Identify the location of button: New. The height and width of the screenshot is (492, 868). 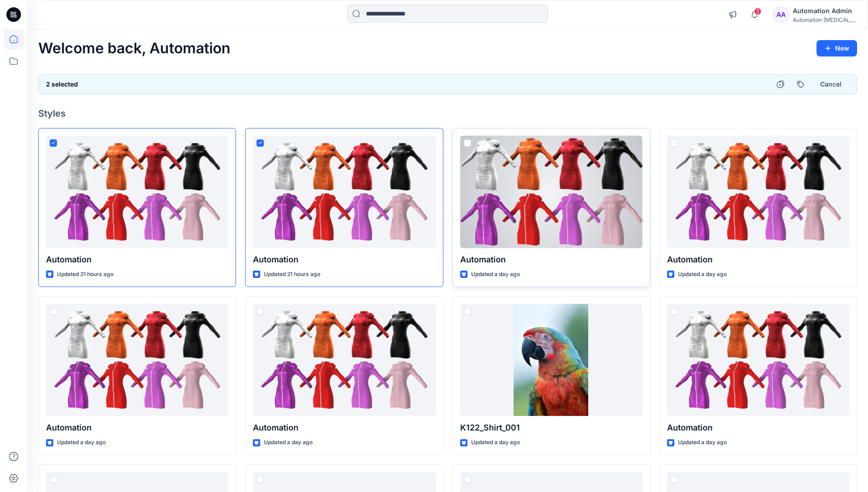
(837, 48).